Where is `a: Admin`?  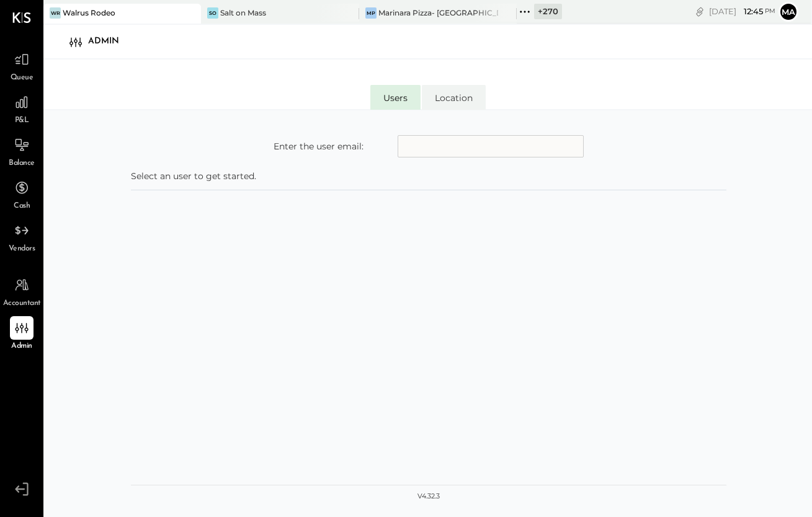 a: Admin is located at coordinates (22, 334).